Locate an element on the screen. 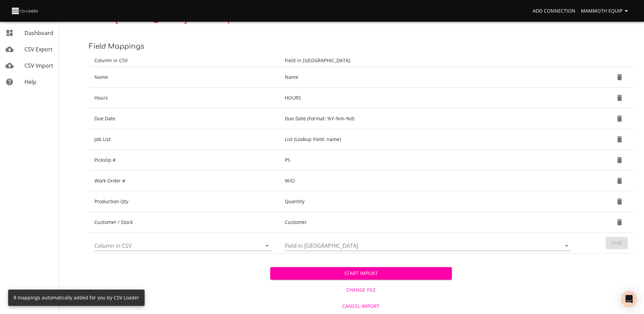  button: Change File is located at coordinates (361, 290).